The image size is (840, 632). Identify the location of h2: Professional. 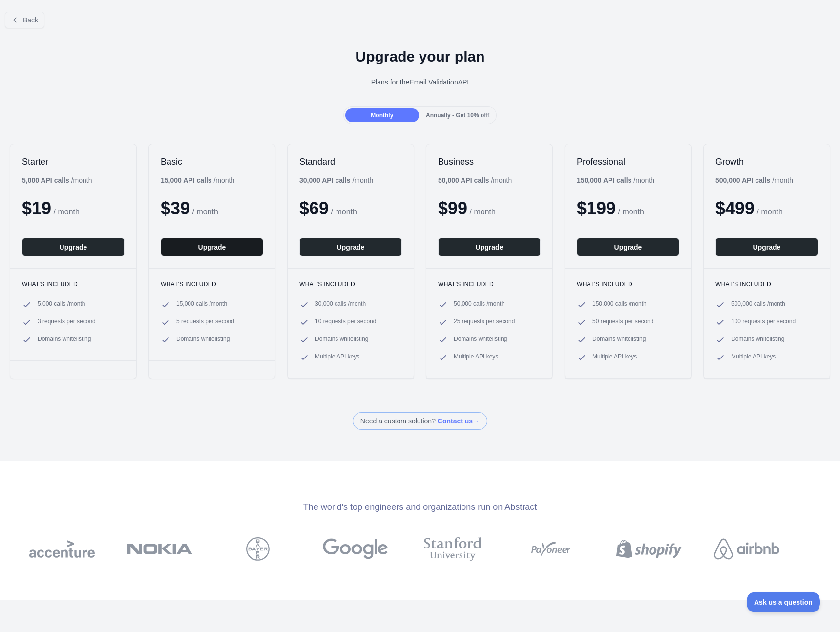
(629, 161).